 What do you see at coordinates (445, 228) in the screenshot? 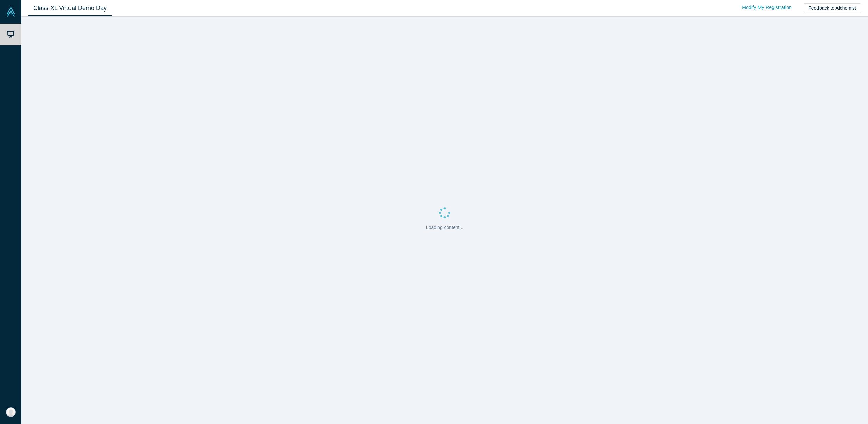
I see `p: Loading content...` at bounding box center [445, 228].